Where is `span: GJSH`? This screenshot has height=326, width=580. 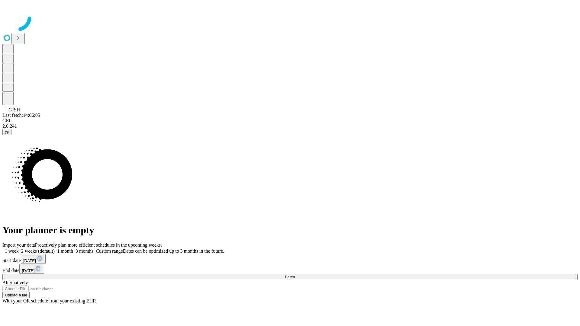
span: GJSH is located at coordinates (14, 110).